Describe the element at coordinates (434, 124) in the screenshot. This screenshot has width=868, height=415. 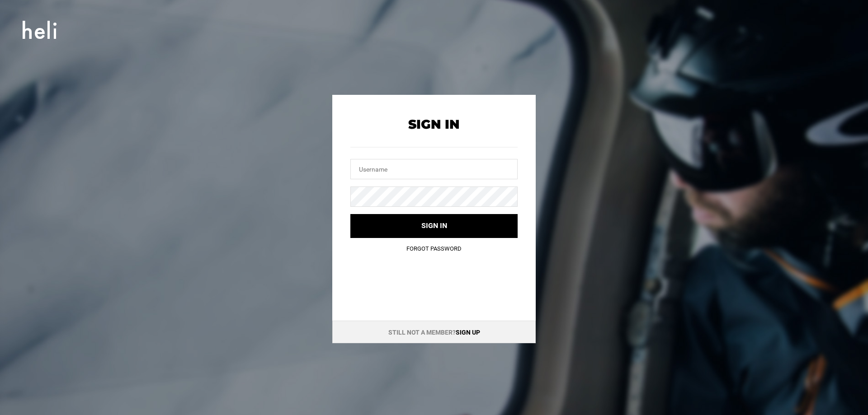
I see `h2: Sign In` at that location.